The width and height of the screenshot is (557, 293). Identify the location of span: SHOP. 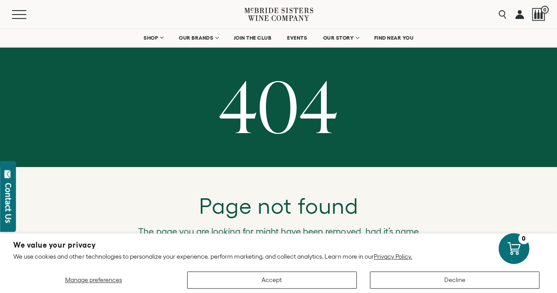
(151, 38).